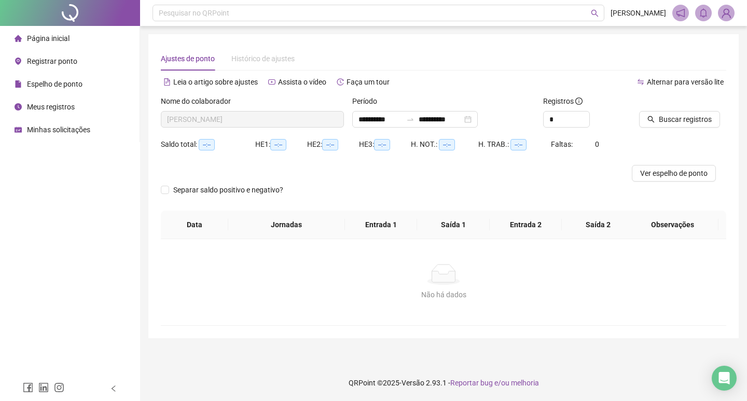 This screenshot has width=747, height=401. I want to click on span: youtube, so click(272, 82).